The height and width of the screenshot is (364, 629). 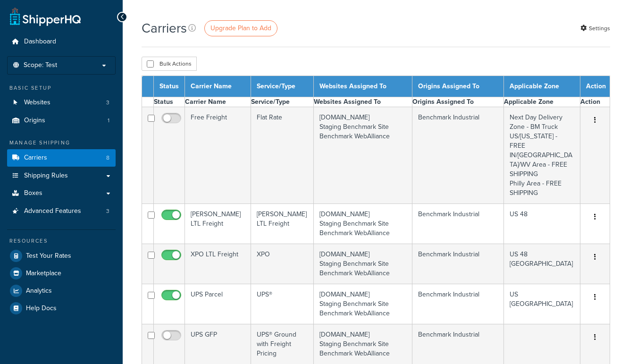 What do you see at coordinates (164, 28) in the screenshot?
I see `h1: Carriers` at bounding box center [164, 28].